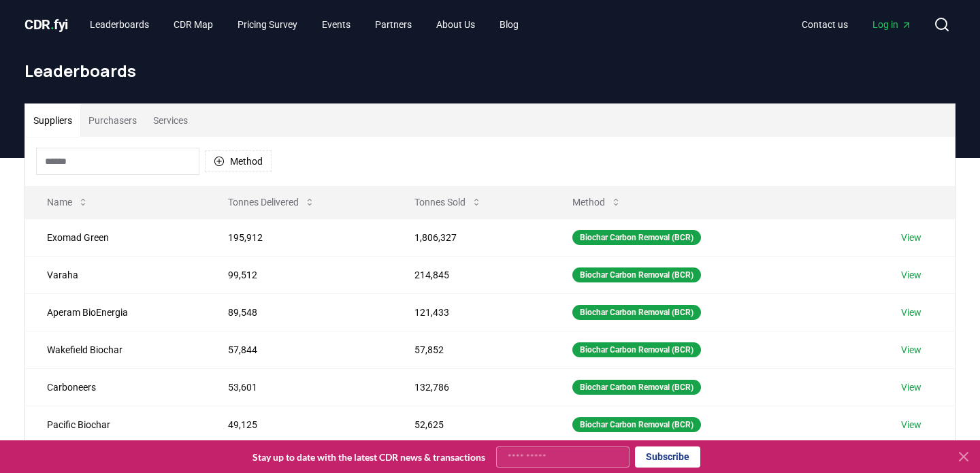 Image resolution: width=980 pixels, height=473 pixels. What do you see at coordinates (393, 24) in the screenshot?
I see `a: Partners` at bounding box center [393, 24].